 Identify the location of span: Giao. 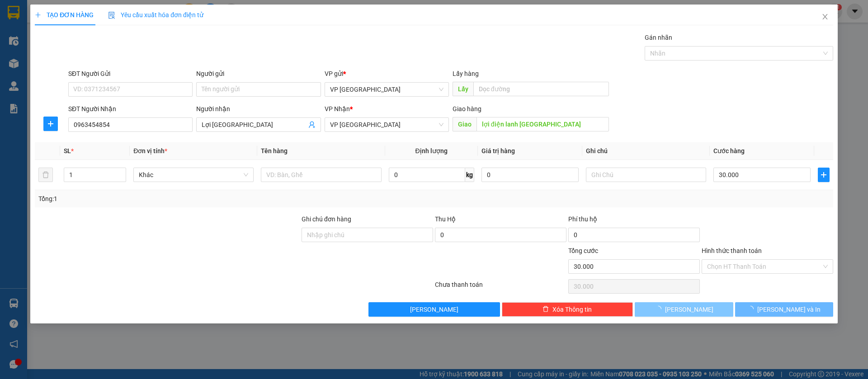
(464, 124).